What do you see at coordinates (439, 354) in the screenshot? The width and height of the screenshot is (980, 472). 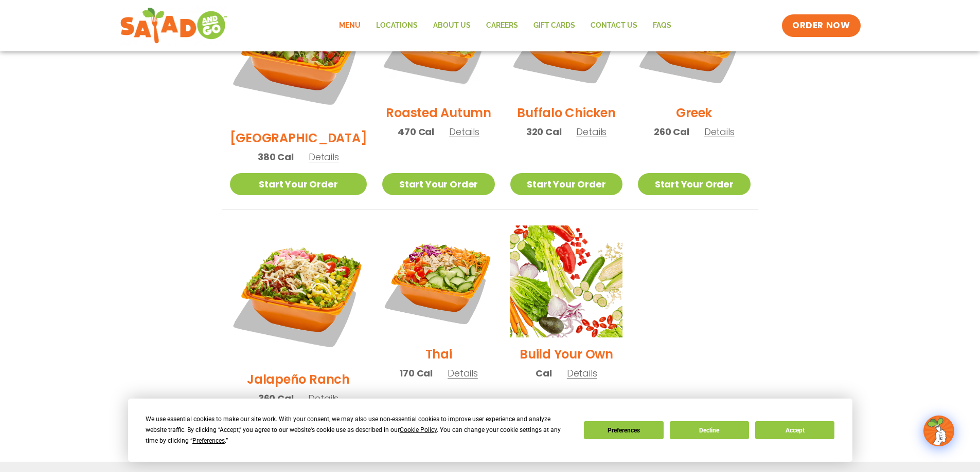 I see `h2: Thai` at bounding box center [439, 354].